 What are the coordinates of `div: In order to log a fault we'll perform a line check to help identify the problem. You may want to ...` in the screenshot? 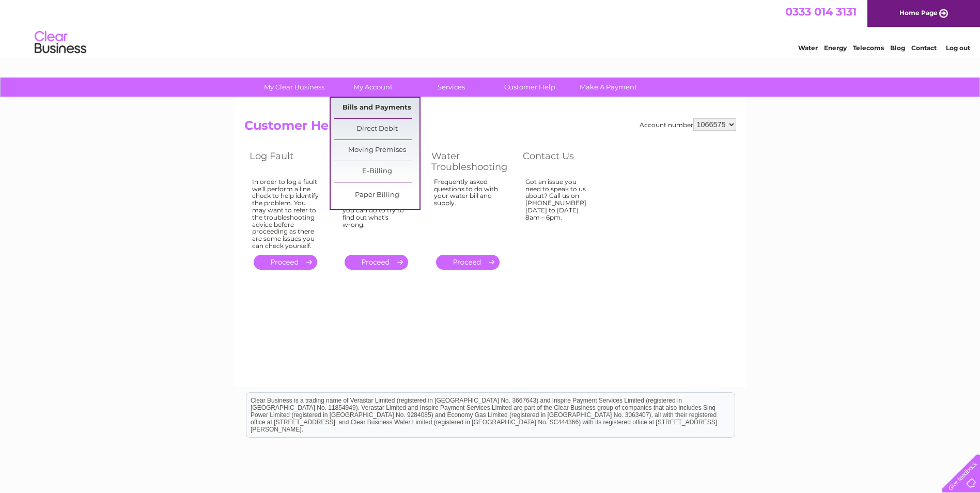 It's located at (286, 214).